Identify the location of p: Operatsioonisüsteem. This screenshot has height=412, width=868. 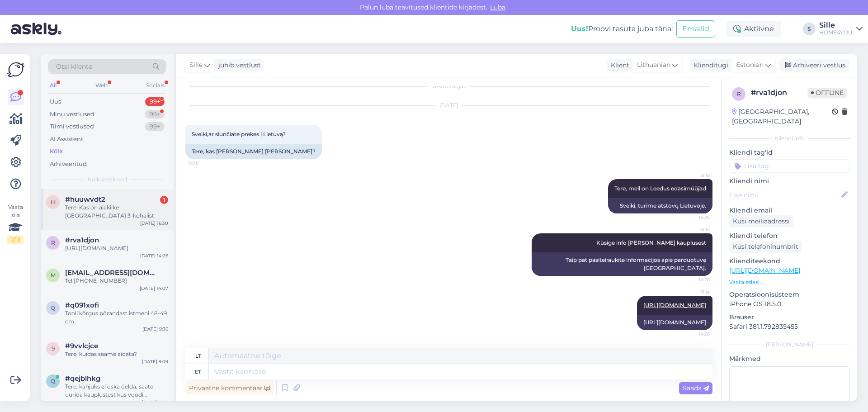
(789, 294).